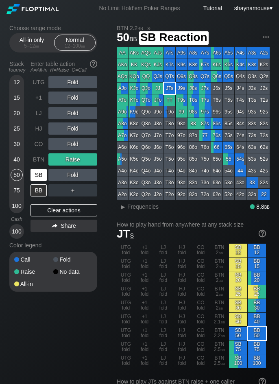 The width and height of the screenshot is (279, 384). I want to click on div: 87s, so click(205, 124).